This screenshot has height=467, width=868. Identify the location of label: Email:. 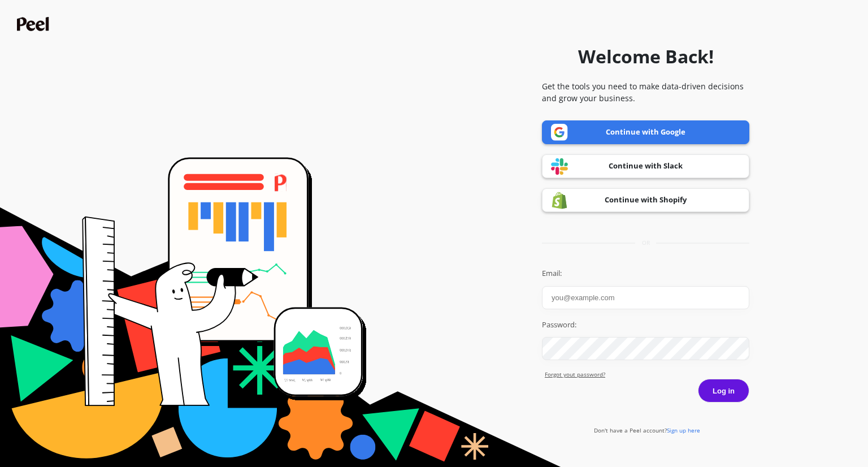
(646, 274).